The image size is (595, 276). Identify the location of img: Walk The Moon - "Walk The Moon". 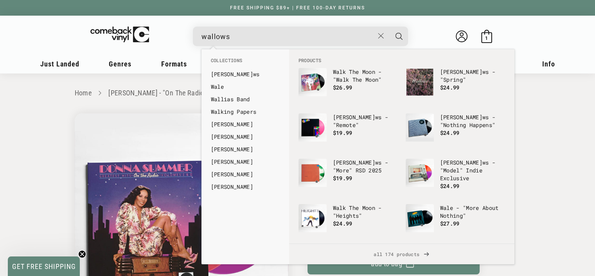
(312, 82).